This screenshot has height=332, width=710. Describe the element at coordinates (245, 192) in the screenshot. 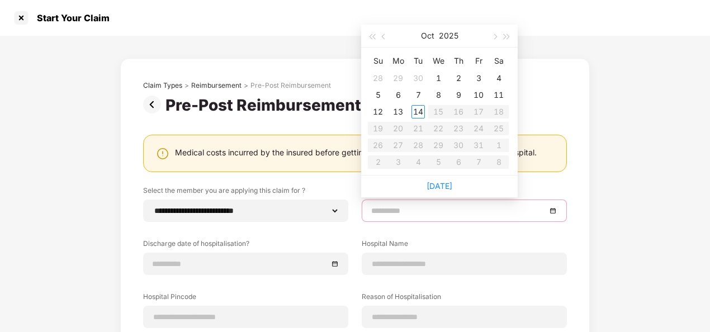

I see `label: Select the member you are applying this claim for ?` at that location.